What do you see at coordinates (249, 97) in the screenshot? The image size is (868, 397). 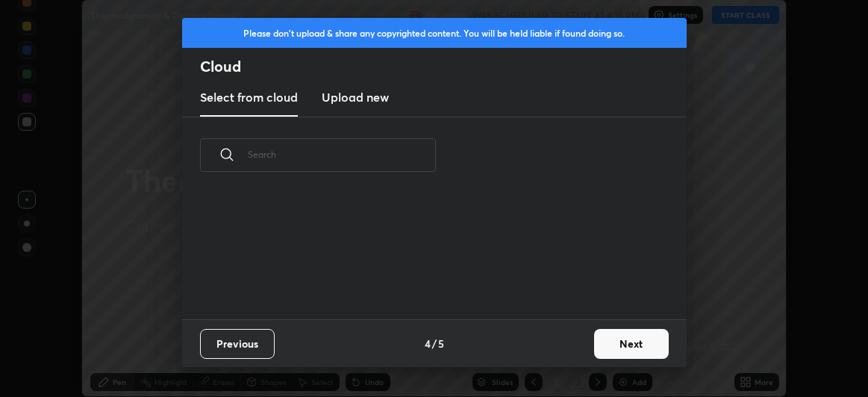 I see `h3: Select from cloud` at bounding box center [249, 97].